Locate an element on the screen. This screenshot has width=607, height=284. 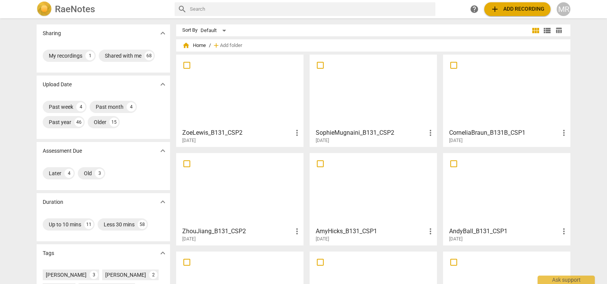
span: home is located at coordinates (186, 45).